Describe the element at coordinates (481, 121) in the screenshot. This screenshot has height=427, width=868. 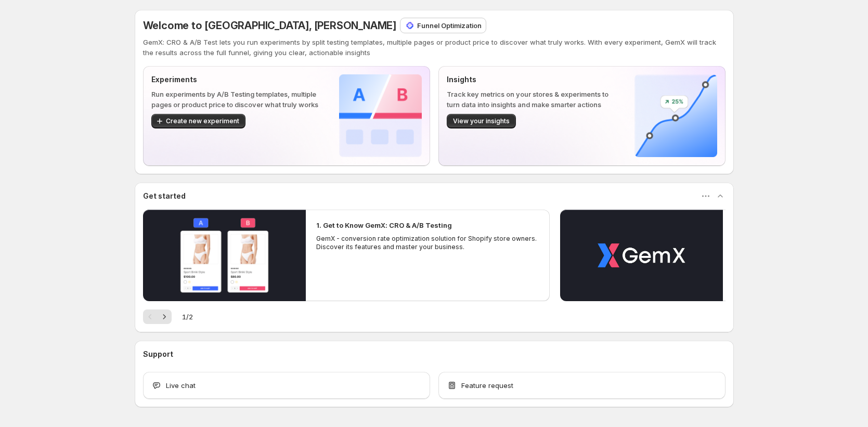
I see `span: View your insights` at that location.